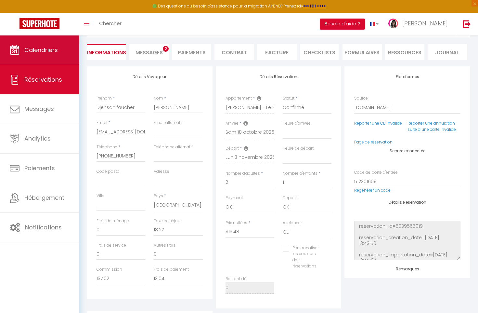  Describe the element at coordinates (466, 24) in the screenshot. I see `img: logout` at that location.